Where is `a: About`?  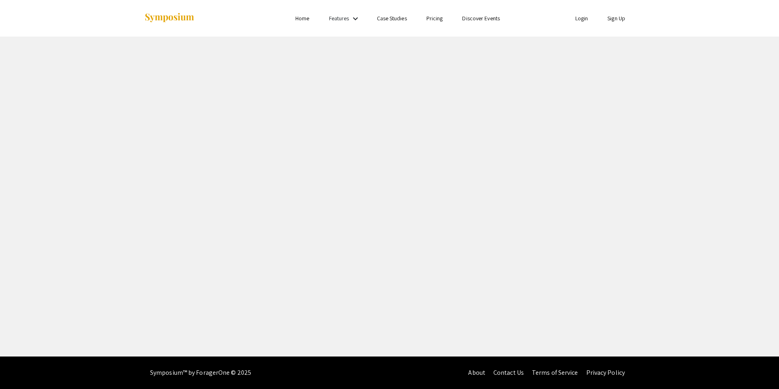
a: About is located at coordinates (477, 372).